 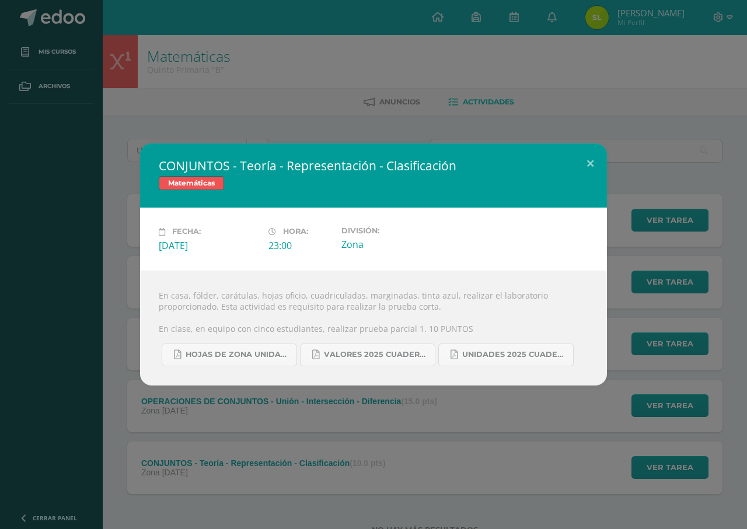 I want to click on span: Hora:, so click(x=295, y=232).